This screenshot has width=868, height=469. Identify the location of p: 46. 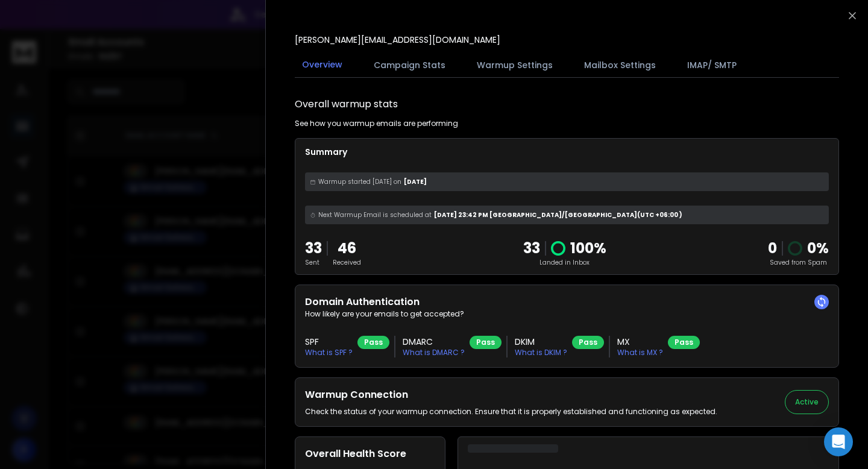
(347, 249).